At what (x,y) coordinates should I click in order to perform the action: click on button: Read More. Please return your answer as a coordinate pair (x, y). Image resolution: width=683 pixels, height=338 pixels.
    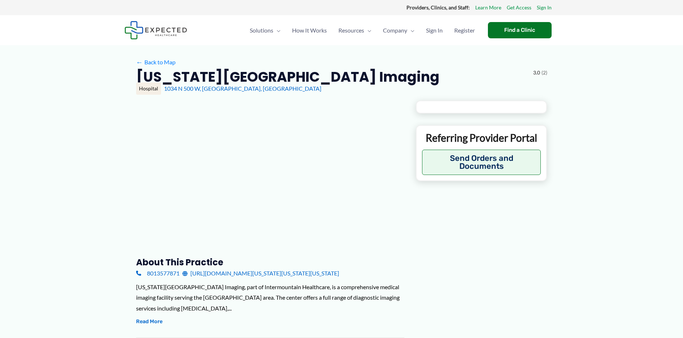
    Looking at the image, I should click on (149, 322).